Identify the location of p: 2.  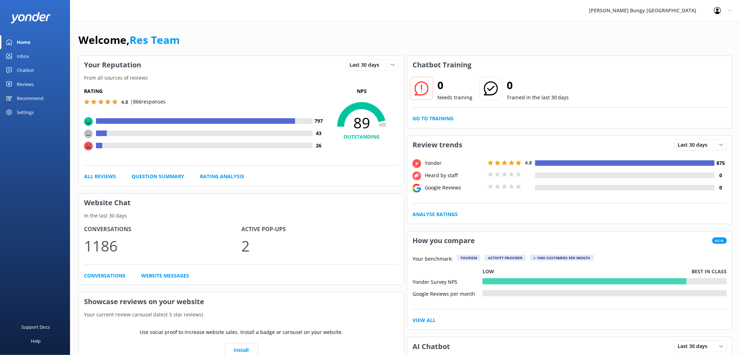
(320, 245).